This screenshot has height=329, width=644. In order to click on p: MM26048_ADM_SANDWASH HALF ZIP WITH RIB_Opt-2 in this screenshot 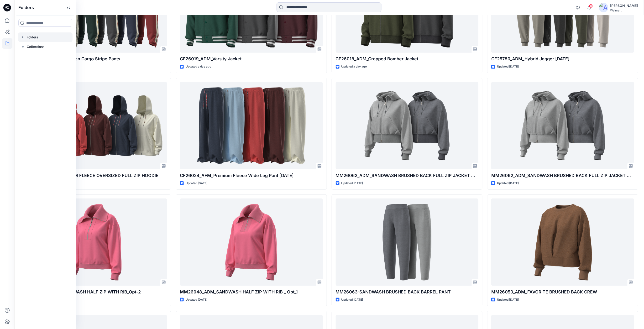, I will do `click(95, 293)`.